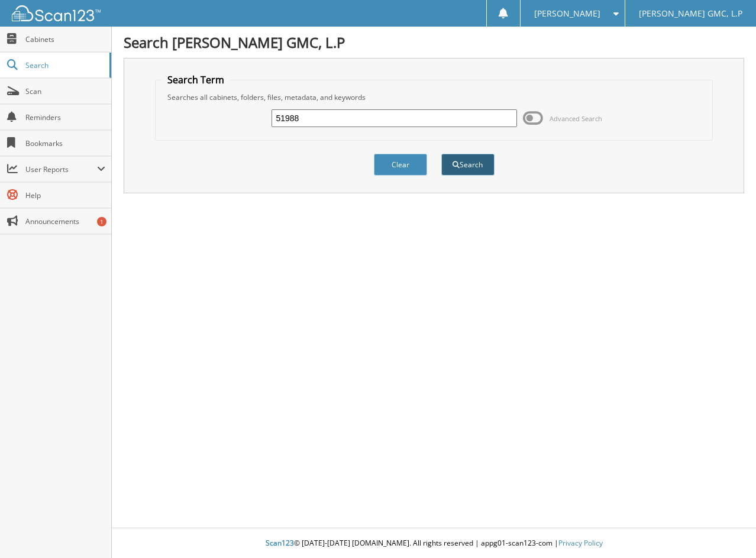 Image resolution: width=756 pixels, height=558 pixels. Describe the element at coordinates (434, 97) in the screenshot. I see `div: Searches all cabinets, folders, files, metadata, and keywords` at that location.